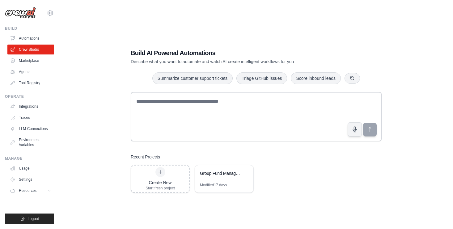 The width and height of the screenshot is (453, 229). I want to click on div: Operate, so click(29, 96).